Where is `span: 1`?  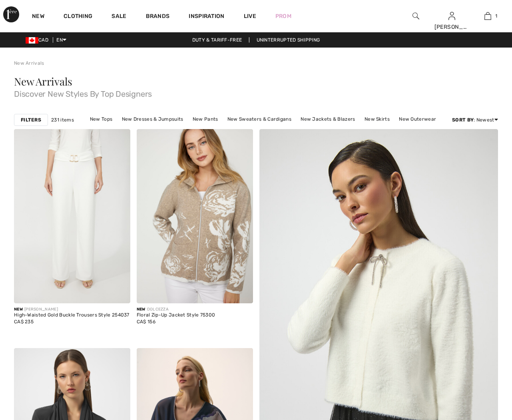 span: 1 is located at coordinates (496, 16).